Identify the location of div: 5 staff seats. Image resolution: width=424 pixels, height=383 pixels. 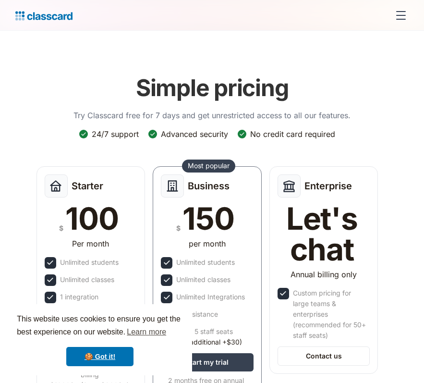
(214, 337).